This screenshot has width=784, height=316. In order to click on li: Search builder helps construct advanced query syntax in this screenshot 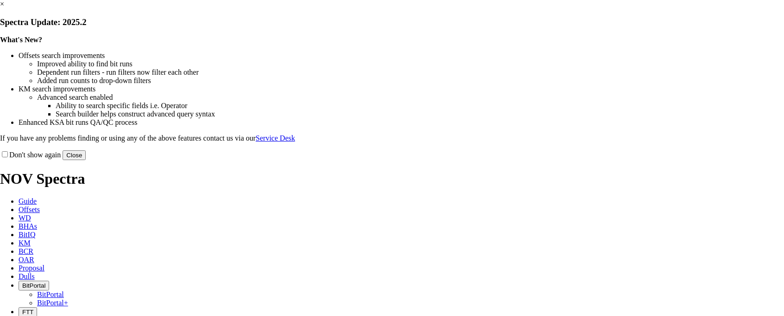, I will do `click(420, 114)`.